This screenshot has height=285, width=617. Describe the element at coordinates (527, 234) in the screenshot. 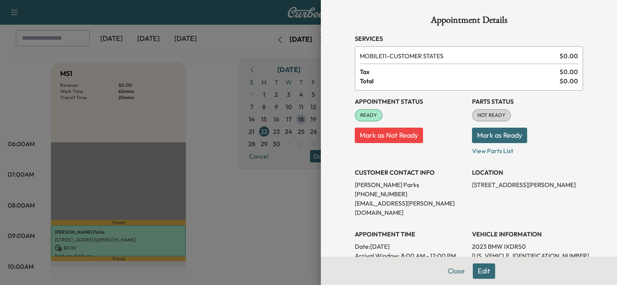

I see `h3: VEHICLE INFORMATION` at that location.